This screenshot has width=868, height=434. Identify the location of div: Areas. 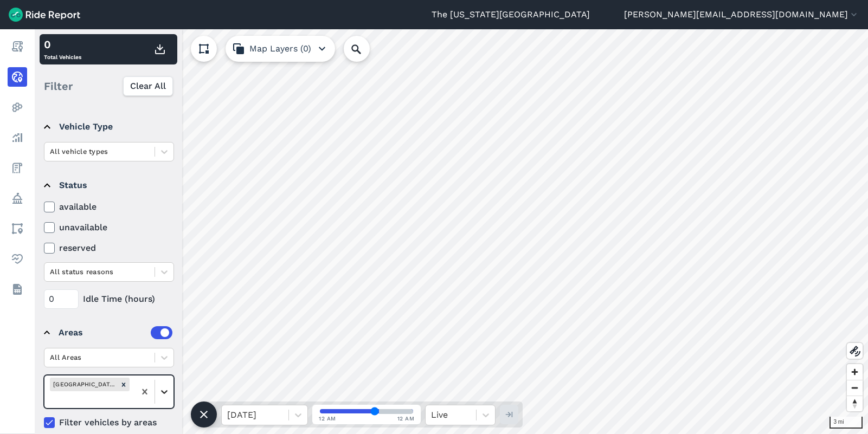
(115, 333).